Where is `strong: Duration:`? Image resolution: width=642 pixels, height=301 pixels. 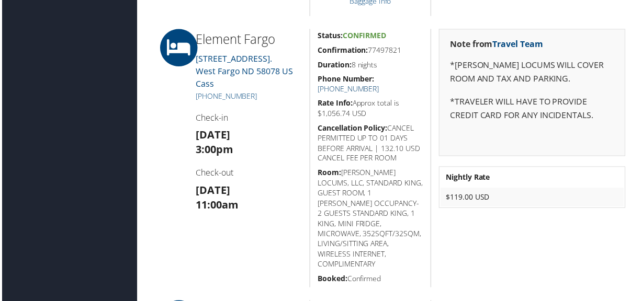 strong: Duration: is located at coordinates (335, 65).